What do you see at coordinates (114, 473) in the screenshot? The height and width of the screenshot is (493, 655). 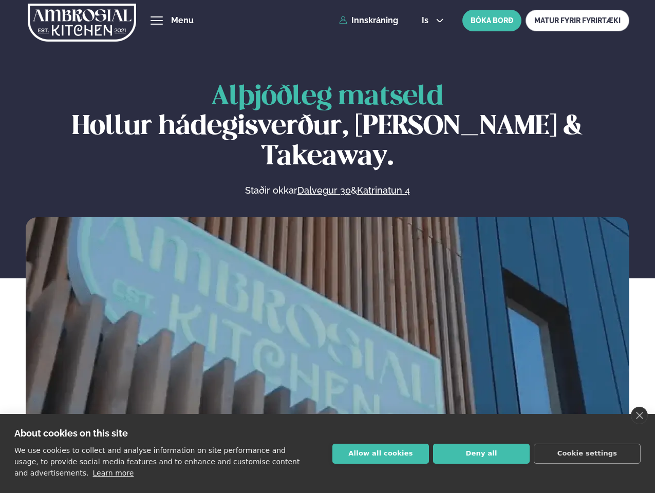 I see `a: Learn more` at bounding box center [114, 473].